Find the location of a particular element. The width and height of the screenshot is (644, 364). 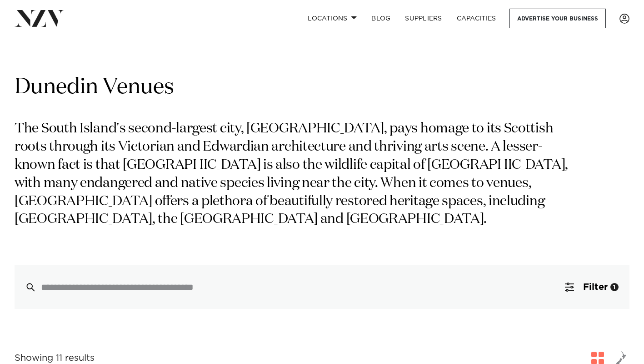

a: Capacities is located at coordinates (477, 18).